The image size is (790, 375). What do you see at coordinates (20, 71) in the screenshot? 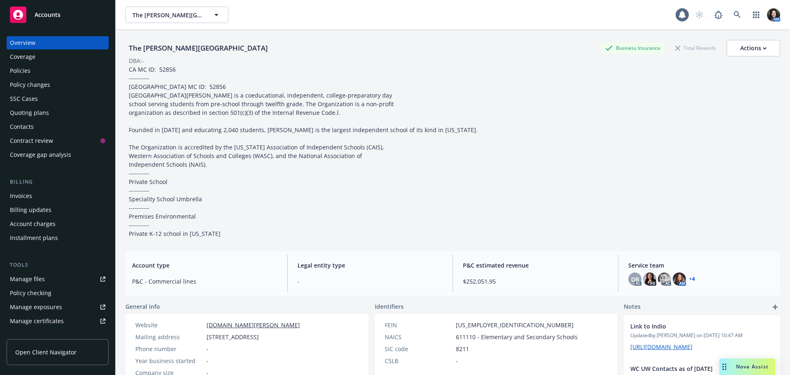
I see `div: Policies` at bounding box center [20, 71].